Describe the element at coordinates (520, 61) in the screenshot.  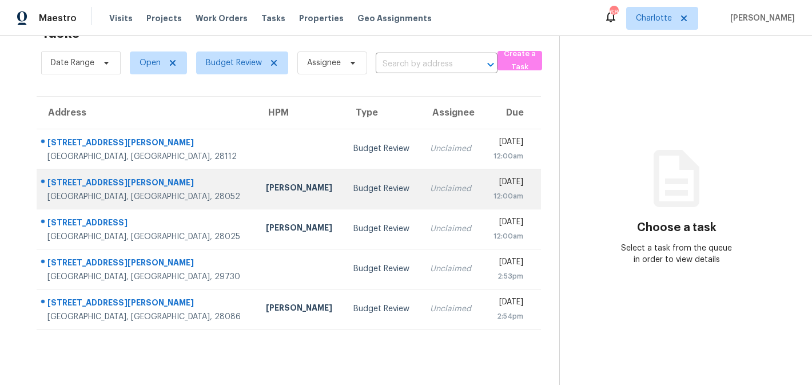
I see `span: Create a Task` at that location.